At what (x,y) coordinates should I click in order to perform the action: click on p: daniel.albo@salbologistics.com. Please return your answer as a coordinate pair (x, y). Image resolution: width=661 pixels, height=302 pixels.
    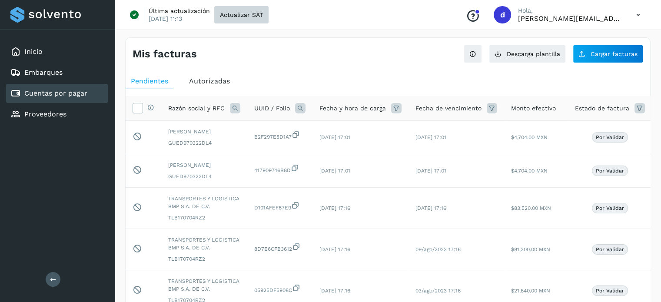
    Looking at the image, I should click on (570, 18).